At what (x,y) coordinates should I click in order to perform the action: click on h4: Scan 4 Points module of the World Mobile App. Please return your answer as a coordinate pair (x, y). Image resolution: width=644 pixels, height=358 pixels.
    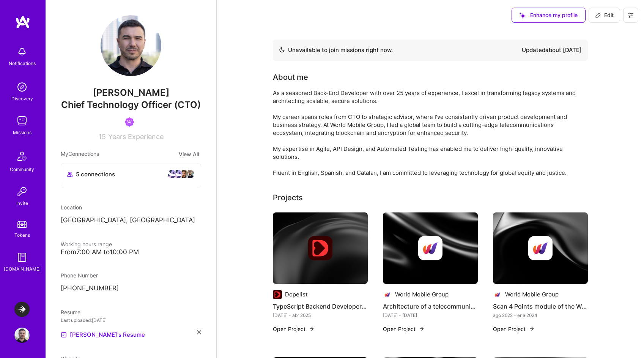
    Looking at the image, I should click on (540, 306).